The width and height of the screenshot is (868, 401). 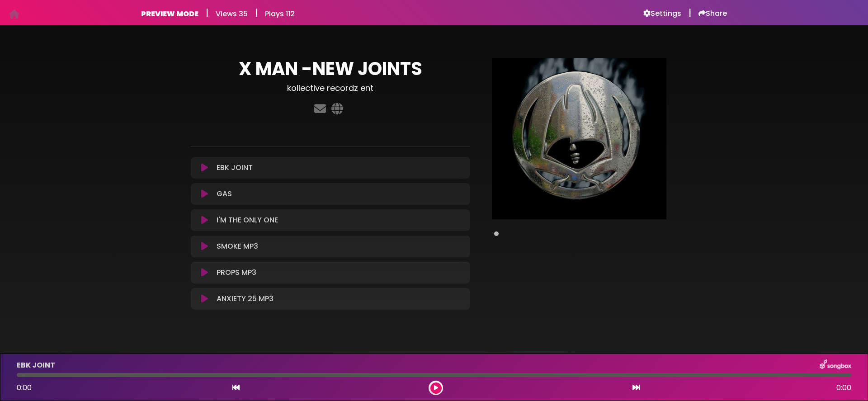 I want to click on p: ANXIETY 25 MP3, so click(x=245, y=299).